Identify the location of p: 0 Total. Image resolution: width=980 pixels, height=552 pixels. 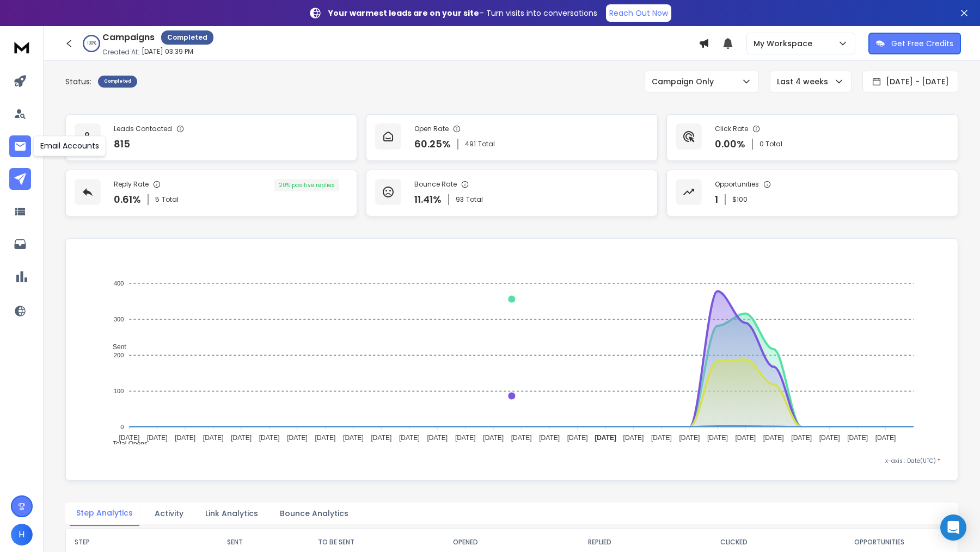
(771, 144).